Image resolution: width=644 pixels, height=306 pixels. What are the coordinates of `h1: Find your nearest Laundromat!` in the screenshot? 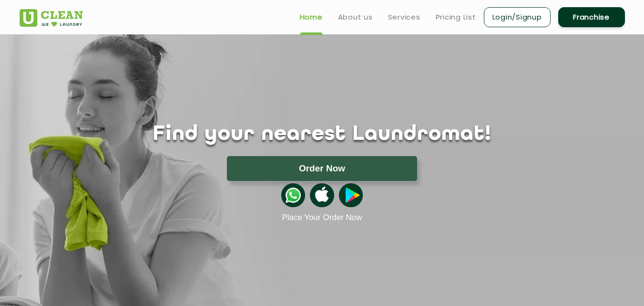 It's located at (322, 135).